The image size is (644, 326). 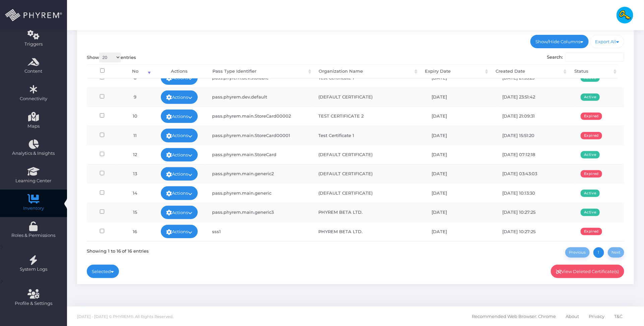 What do you see at coordinates (179, 71) in the screenshot?
I see `th: Actions` at bounding box center [179, 71].